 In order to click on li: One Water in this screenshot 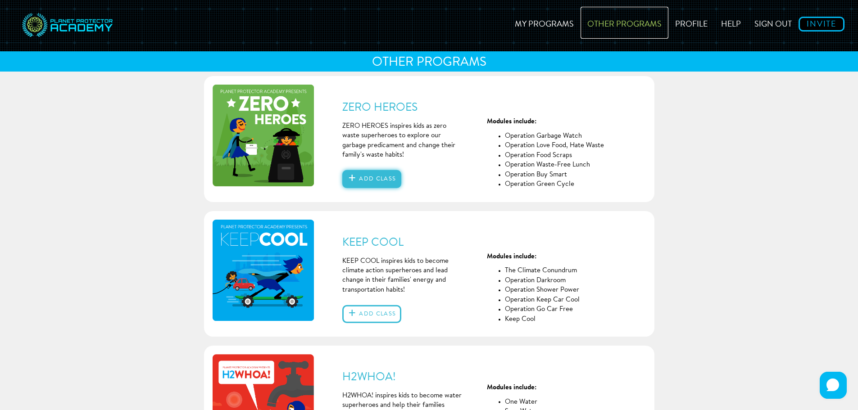, I will do `click(557, 402)`.